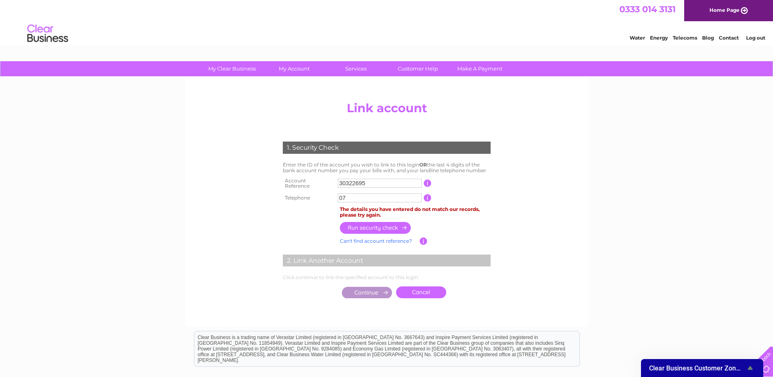  Describe the element at coordinates (415, 212) in the screenshot. I see `div: The details you have entered do not match our records, please try again.` at that location.